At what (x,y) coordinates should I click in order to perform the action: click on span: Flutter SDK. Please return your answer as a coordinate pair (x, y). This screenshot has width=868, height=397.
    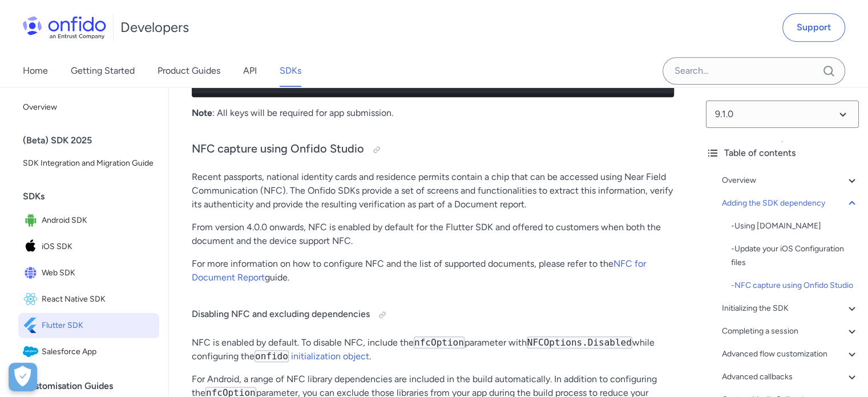
    Looking at the image, I should click on (98, 325).